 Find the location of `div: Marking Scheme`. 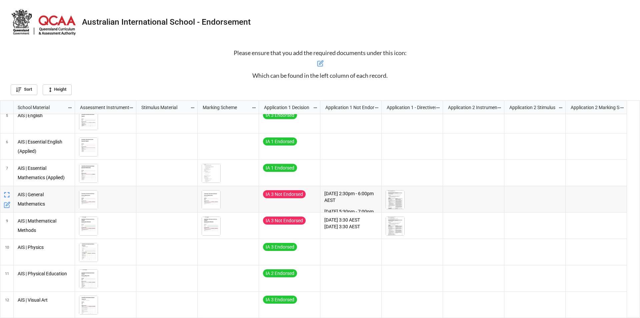

div: Marking Scheme is located at coordinates (225, 107).